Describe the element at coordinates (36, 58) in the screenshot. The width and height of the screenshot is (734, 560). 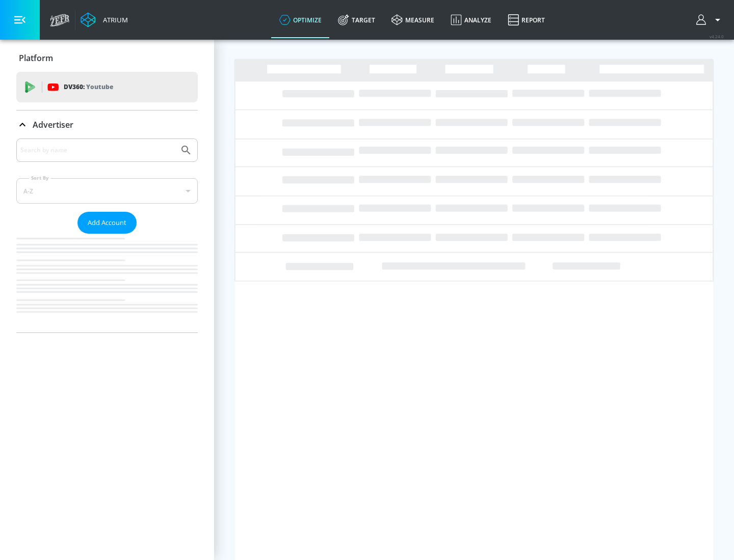
I see `p: Platform` at that location.